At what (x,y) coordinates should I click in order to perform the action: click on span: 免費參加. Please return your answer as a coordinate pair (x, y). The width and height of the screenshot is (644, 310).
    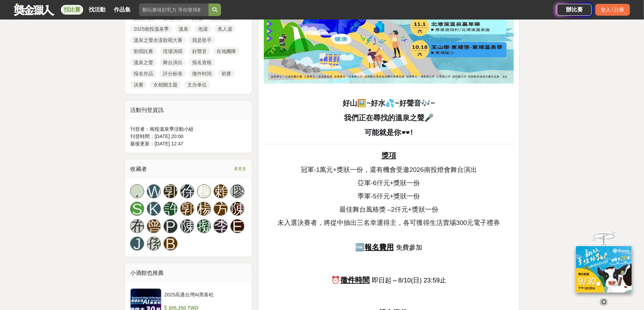
    Looking at the image, I should click on (409, 247).